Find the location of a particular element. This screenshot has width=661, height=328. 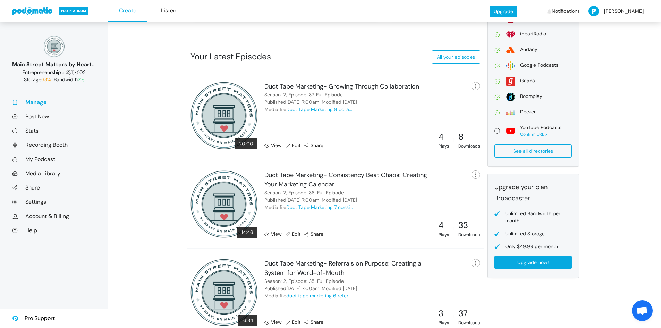

a: Listen is located at coordinates (169, 11).